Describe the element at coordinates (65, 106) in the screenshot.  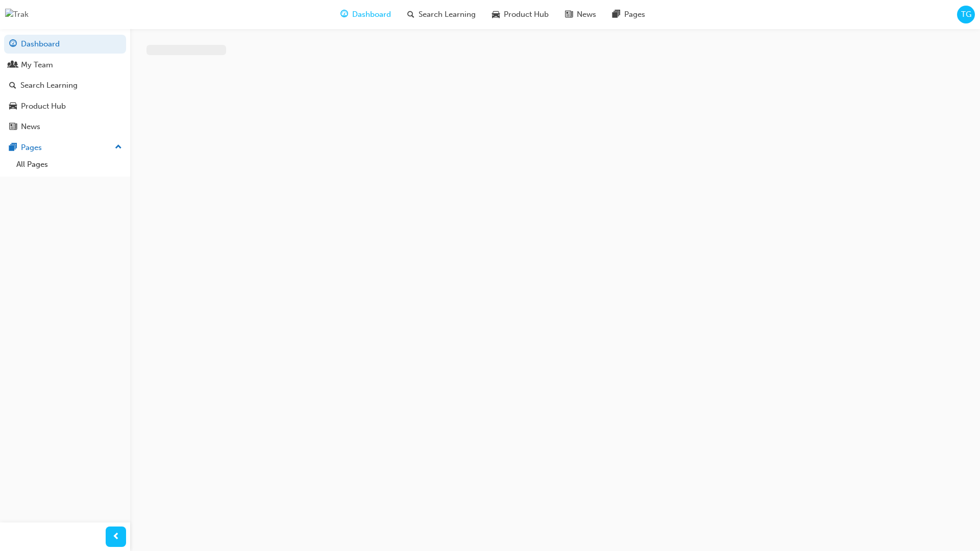
I see `a: Product Hub` at that location.